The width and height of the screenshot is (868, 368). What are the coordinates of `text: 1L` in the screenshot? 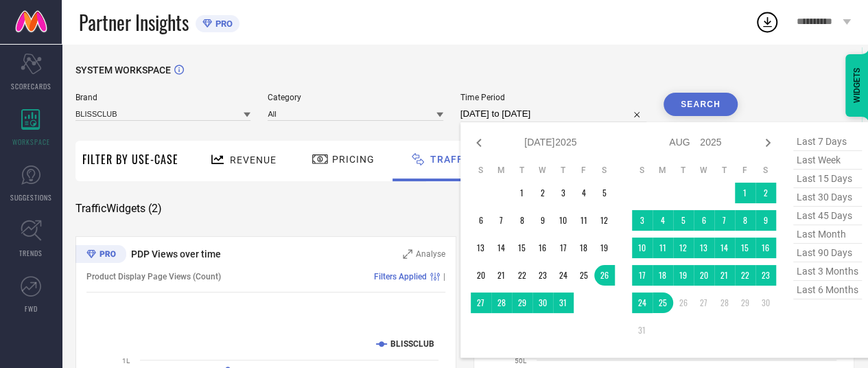 It's located at (126, 360).